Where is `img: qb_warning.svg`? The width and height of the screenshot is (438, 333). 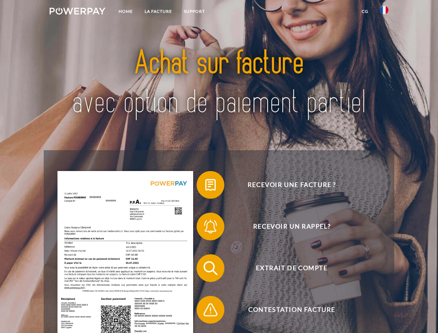
img: qb_warning.svg is located at coordinates (211, 310).